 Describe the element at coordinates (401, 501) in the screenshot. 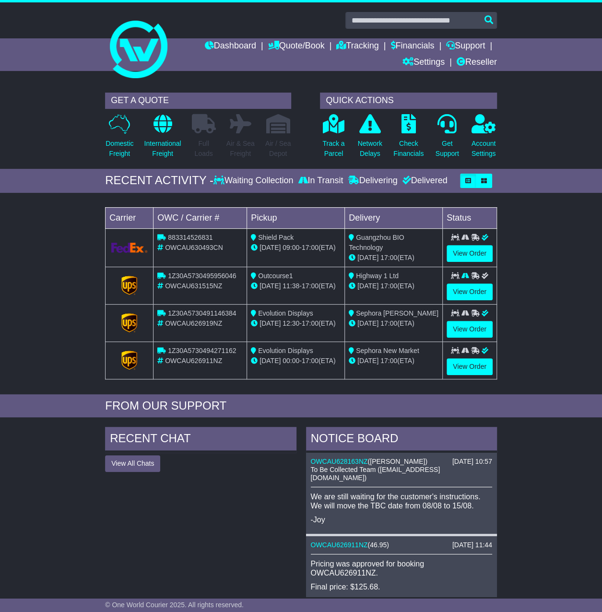

I see `p: We are still waiting for the customer's instructions. We will move the TBC date from 08/08 to 15/08.` at that location.